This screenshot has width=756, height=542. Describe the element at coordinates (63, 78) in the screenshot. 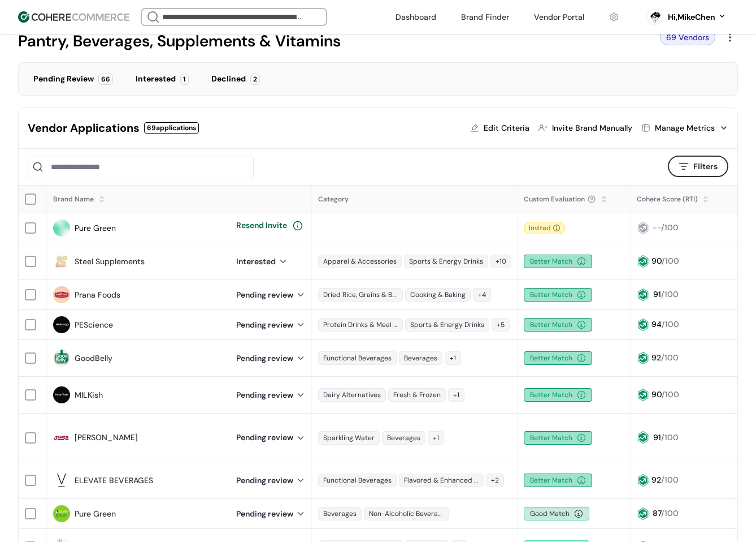

I see `div: Pending Review` at that location.